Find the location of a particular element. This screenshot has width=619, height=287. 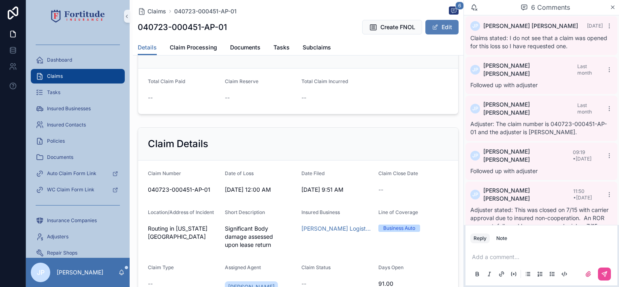

a: Insured Contacts is located at coordinates (78, 125).